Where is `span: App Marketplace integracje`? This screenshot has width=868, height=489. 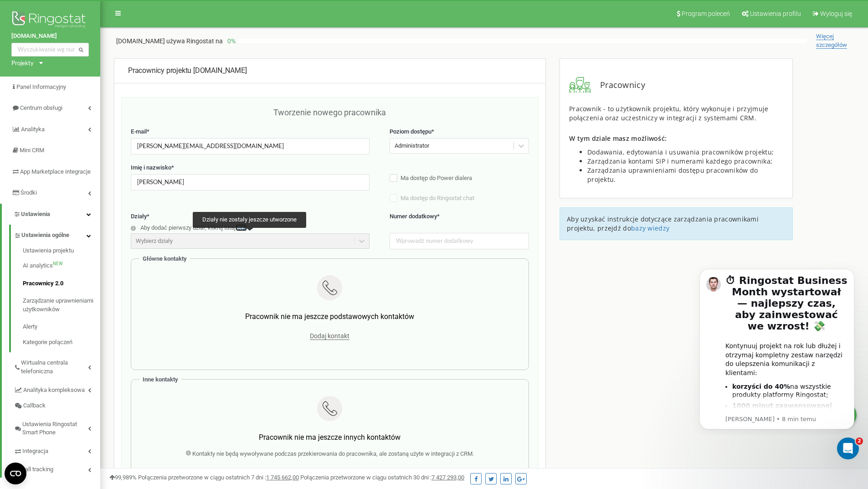
span: App Marketplace integracje is located at coordinates (55, 171).